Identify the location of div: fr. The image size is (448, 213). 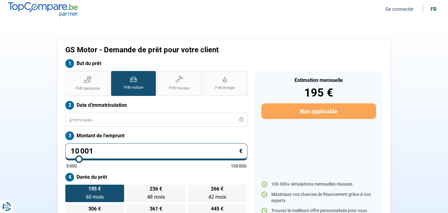
(434, 9).